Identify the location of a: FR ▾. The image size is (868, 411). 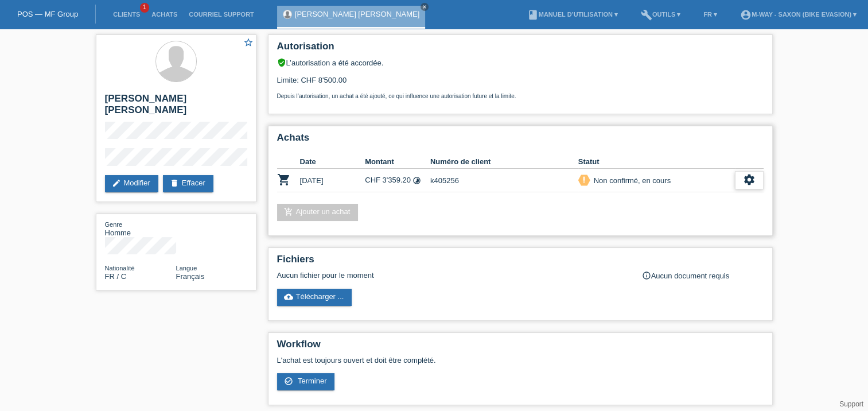
(710, 14).